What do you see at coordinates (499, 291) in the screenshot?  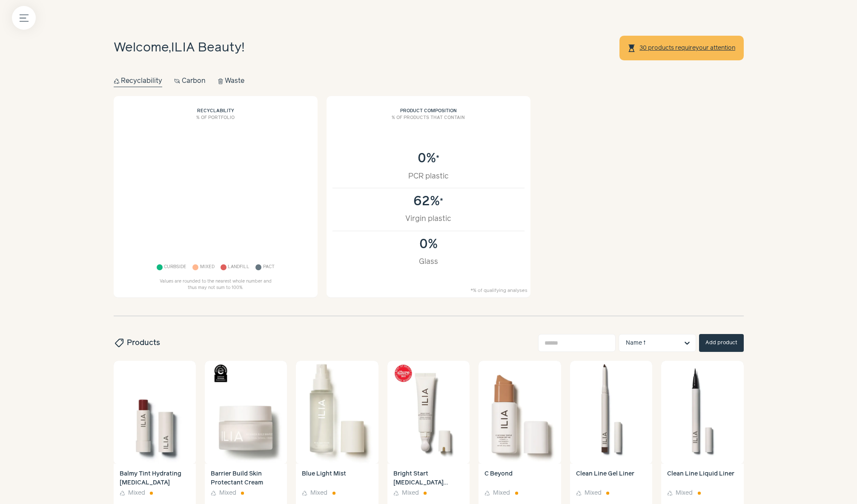 I see `small: *% of qualifying analyses` at bounding box center [499, 291].